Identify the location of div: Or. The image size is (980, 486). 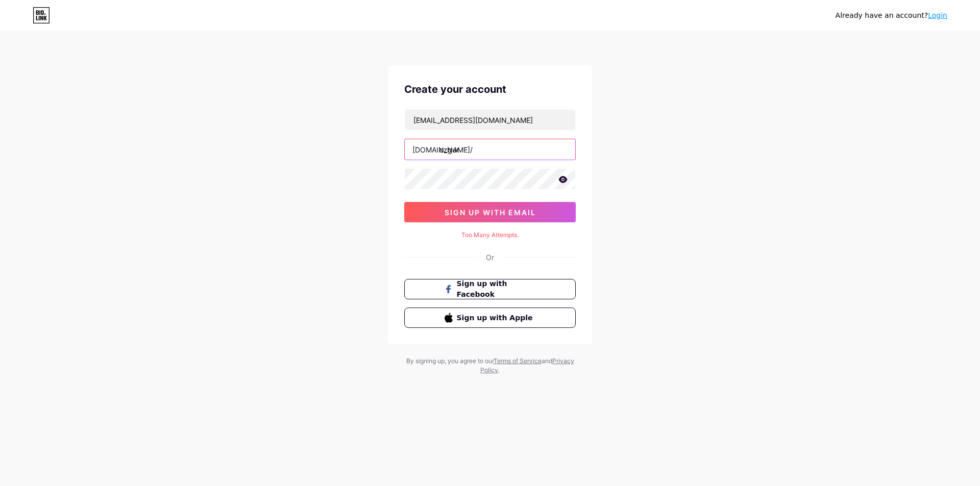
(490, 257).